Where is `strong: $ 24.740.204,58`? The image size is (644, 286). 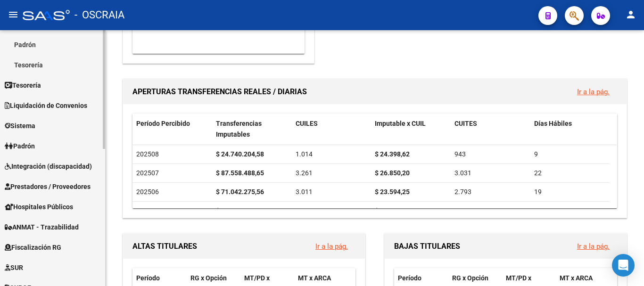 strong: $ 24.740.204,58 is located at coordinates (240, 154).